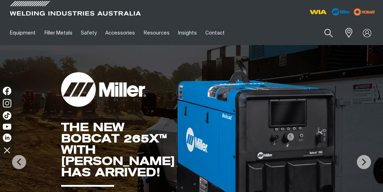 Image resolution: width=383 pixels, height=192 pixels. I want to click on nav: Main, so click(145, 33).